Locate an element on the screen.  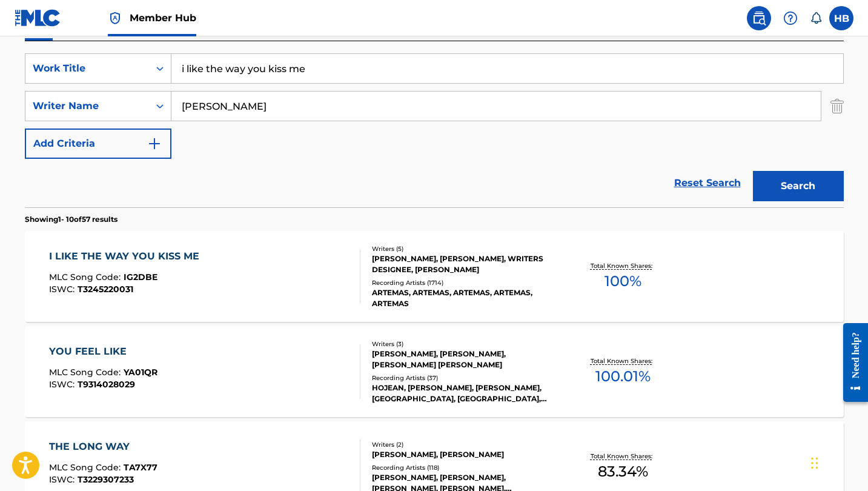
form: Search Form is located at coordinates (434, 130).